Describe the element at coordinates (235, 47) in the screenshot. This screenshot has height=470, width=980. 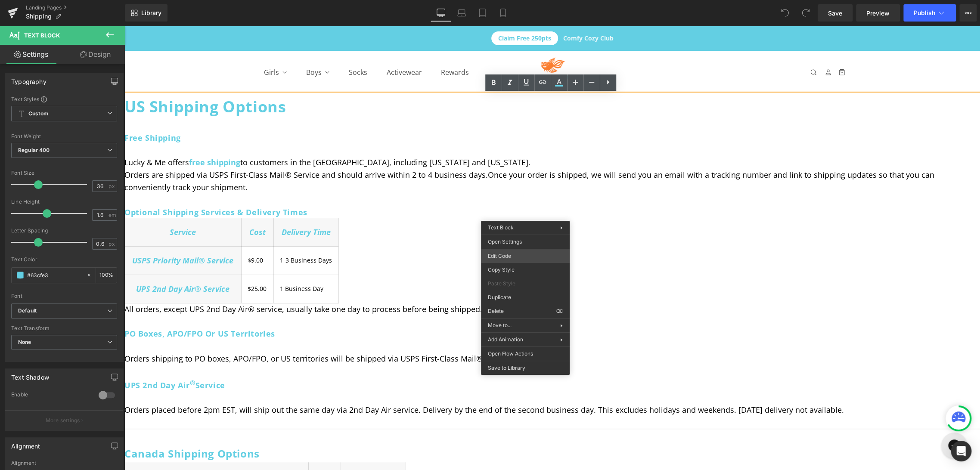
I see `a: Socks` at that location.